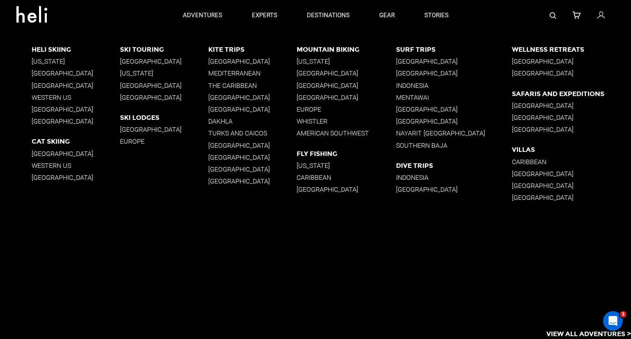 The height and width of the screenshot is (339, 631). Describe the element at coordinates (252, 49) in the screenshot. I see `p: Kite Trips` at that location.